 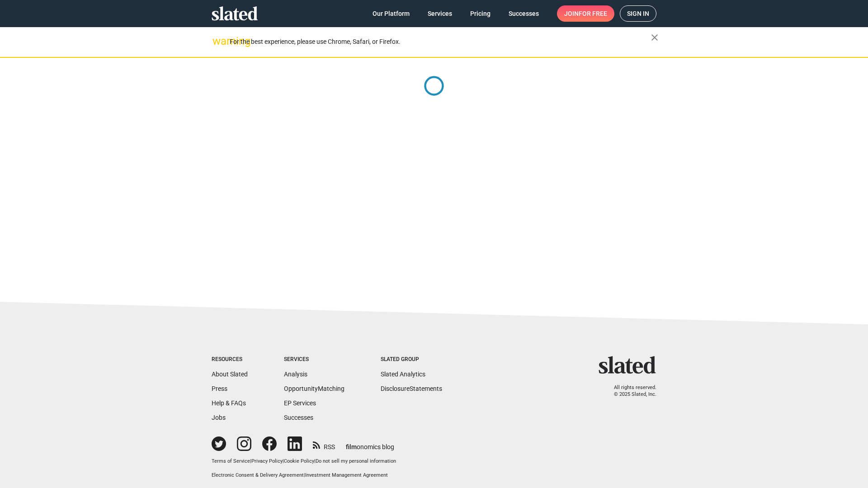 I want to click on mat-icon: close, so click(x=655, y=37).